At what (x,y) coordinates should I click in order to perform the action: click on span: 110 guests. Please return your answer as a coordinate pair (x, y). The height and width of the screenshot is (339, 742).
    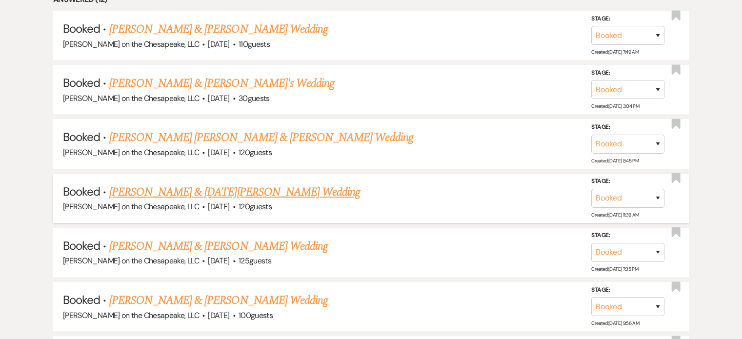
    Looking at the image, I should click on (254, 44).